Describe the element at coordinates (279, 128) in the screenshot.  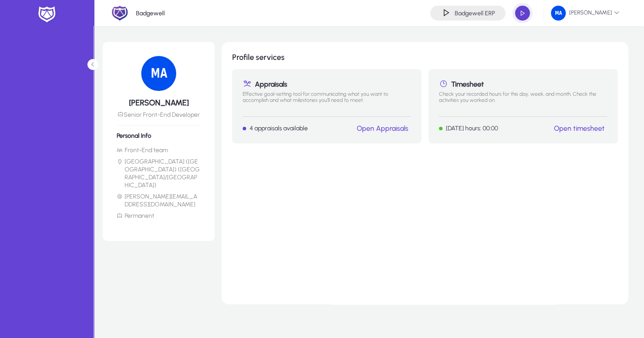
I see `p: 4 appraisals available` at that location.